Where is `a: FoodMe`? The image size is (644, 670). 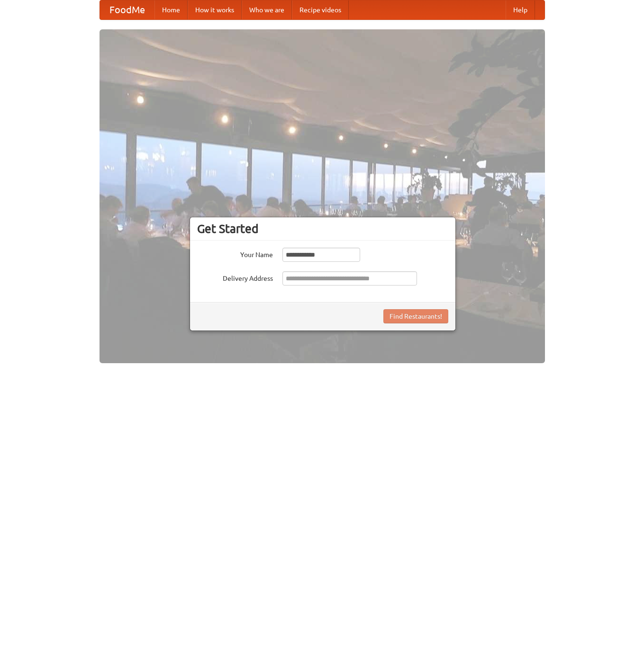
a: FoodMe is located at coordinates (127, 10).